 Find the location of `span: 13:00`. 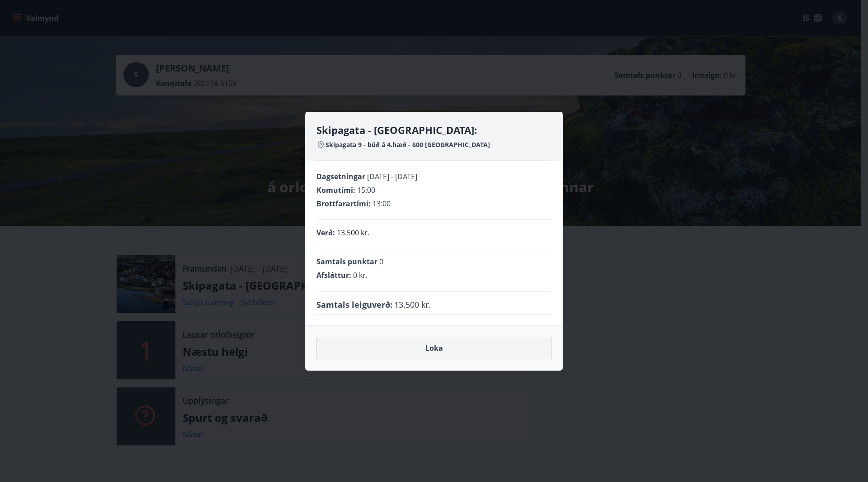

span: 13:00 is located at coordinates (382, 204).